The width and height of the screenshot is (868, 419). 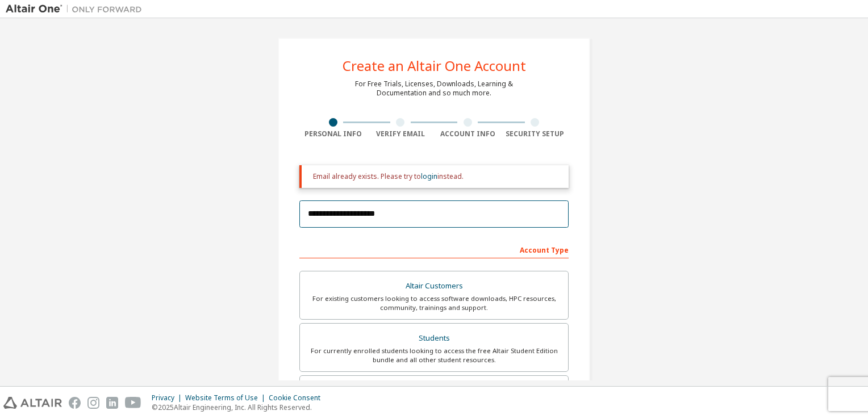 What do you see at coordinates (535, 134) in the screenshot?
I see `div: Security Setup` at bounding box center [535, 134].